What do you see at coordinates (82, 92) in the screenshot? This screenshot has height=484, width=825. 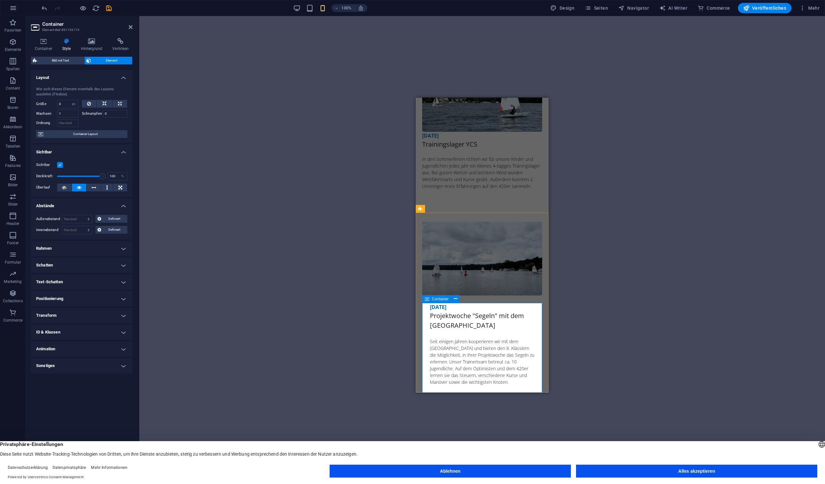 I see `div: Wie sich dieses Element innerhalb des Layouts ausdehnt (Flexbox).` at bounding box center [82, 92].